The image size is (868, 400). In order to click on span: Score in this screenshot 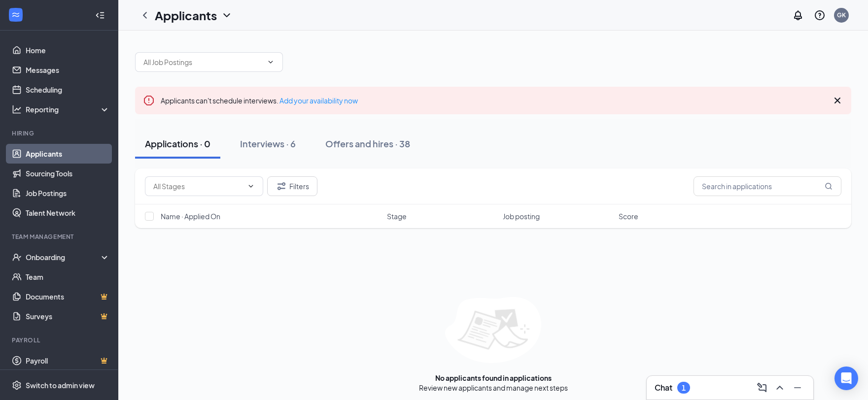, I will do `click(628, 216)`.